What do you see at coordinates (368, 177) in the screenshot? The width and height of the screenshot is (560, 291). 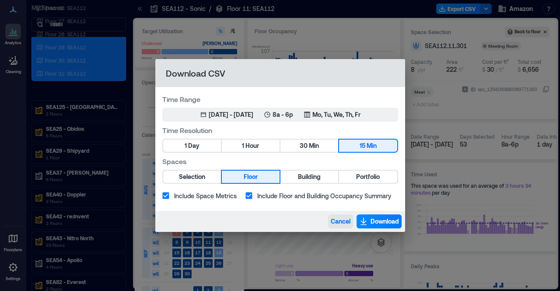 I see `button: Portfolio` at bounding box center [368, 177].